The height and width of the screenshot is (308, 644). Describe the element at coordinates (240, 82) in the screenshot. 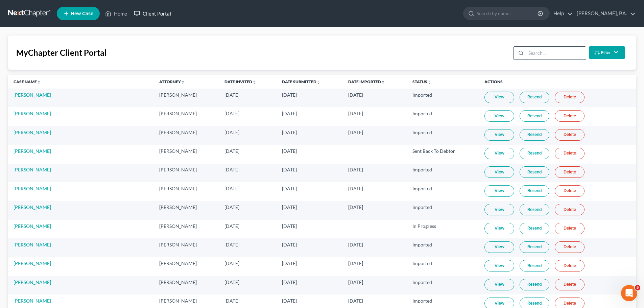

I see `a: Date Invitedunfold_more` at that location.